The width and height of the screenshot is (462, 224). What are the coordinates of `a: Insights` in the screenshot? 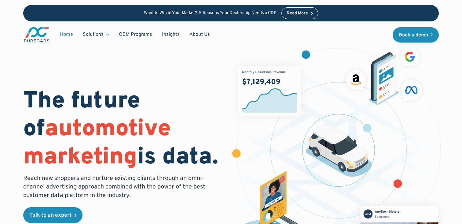 It's located at (171, 35).